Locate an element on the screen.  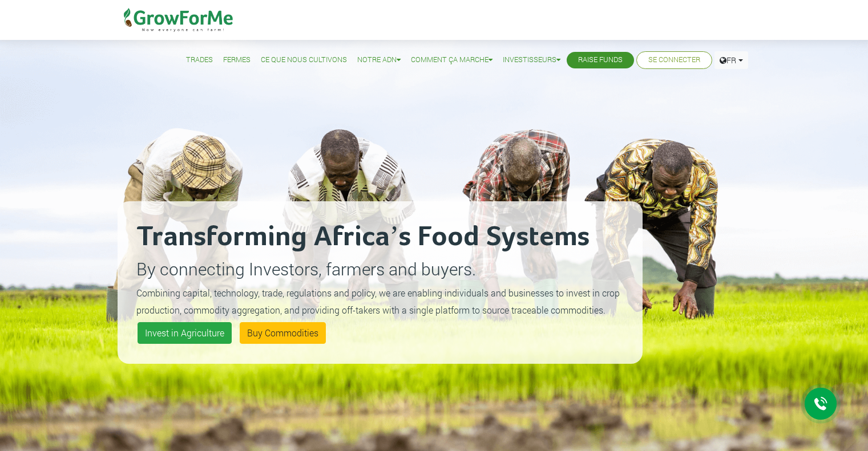
a: Investisseurs is located at coordinates (531, 60).